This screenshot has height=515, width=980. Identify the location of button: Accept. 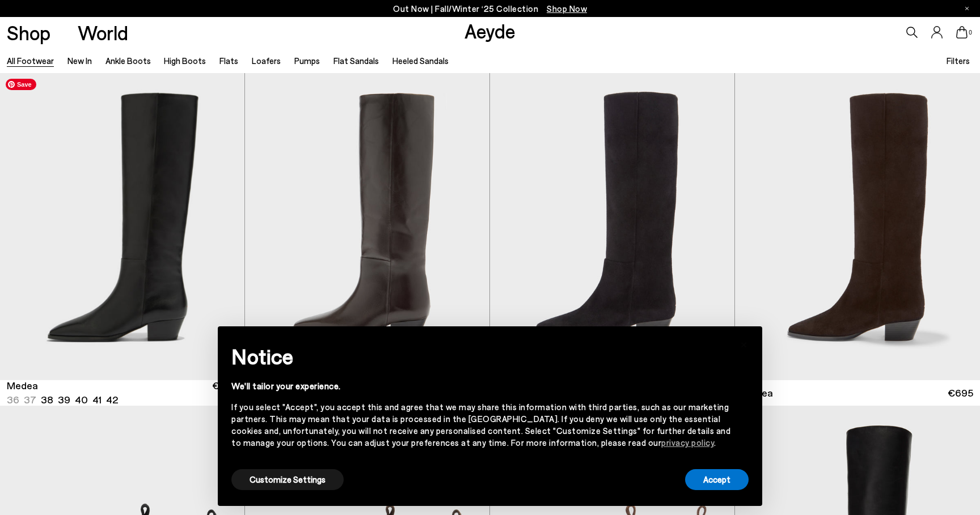
(717, 479).